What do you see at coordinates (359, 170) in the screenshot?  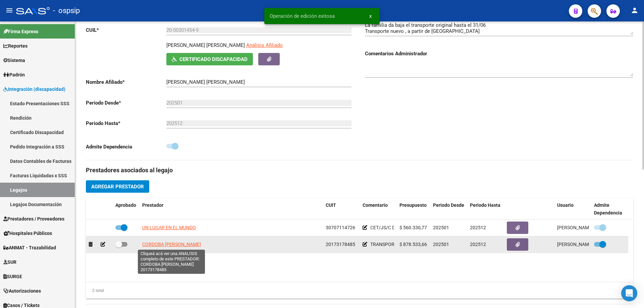 I see `h3: Prestadores asociados al legajo` at bounding box center [359, 170].